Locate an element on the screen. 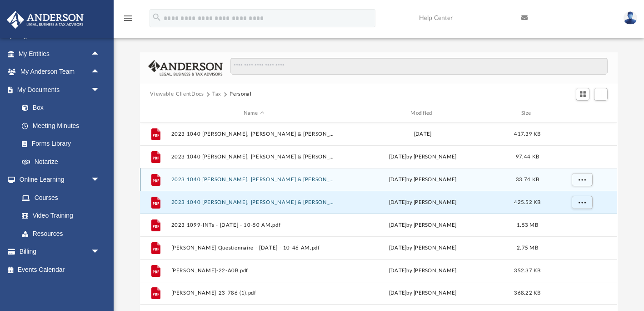 This screenshot has width=644, height=311. button: Switch to Grid View is located at coordinates (583, 94).